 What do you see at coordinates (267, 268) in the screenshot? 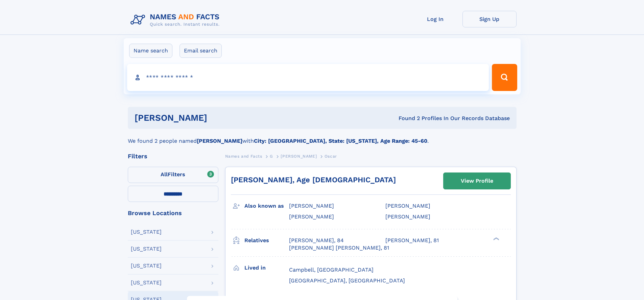
I see `h3: Lived in` at bounding box center [267, 268].